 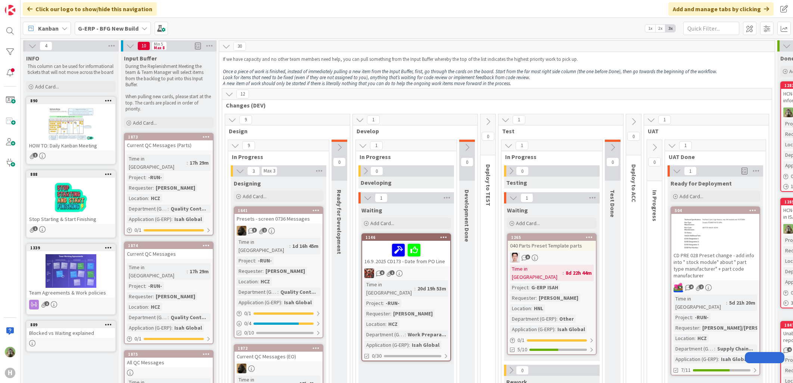 What do you see at coordinates (278, 231) in the screenshot?
I see `div: ND` at bounding box center [278, 231].